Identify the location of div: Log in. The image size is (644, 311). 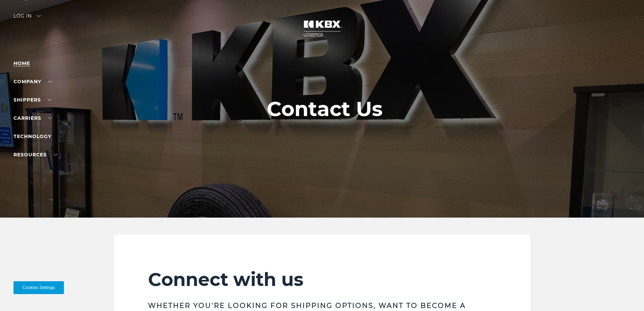
(27, 18).